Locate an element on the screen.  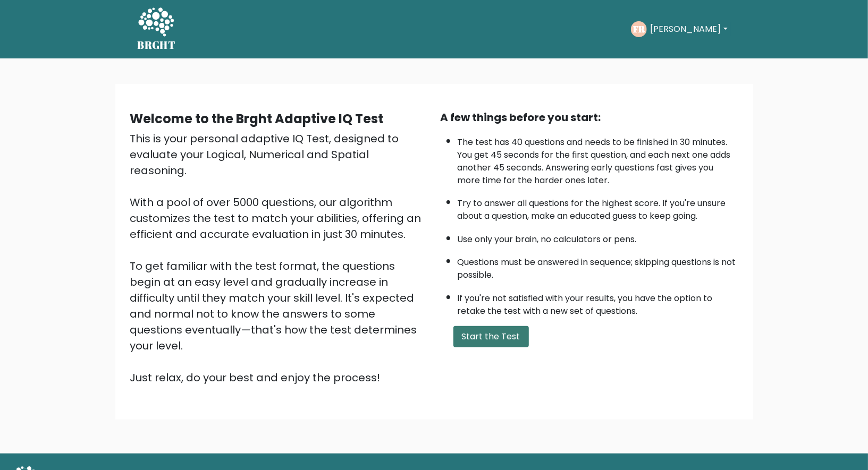
button: Start the Test is located at coordinates (491, 337).